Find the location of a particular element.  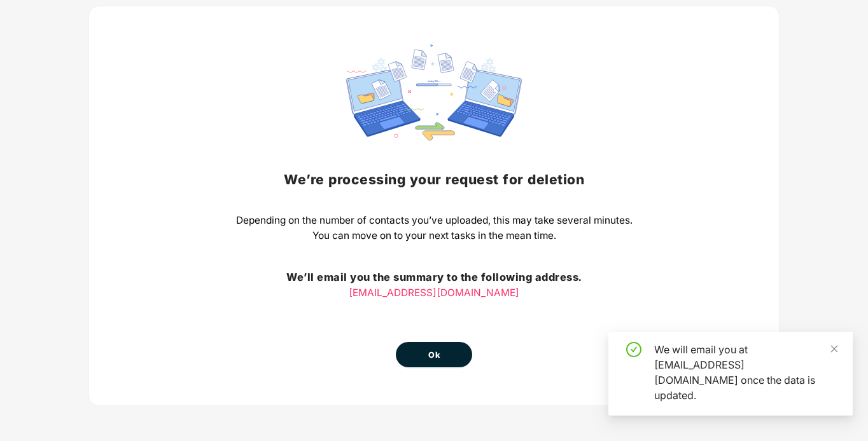

h2: We’re processing your request for deletion is located at coordinates (434, 179).